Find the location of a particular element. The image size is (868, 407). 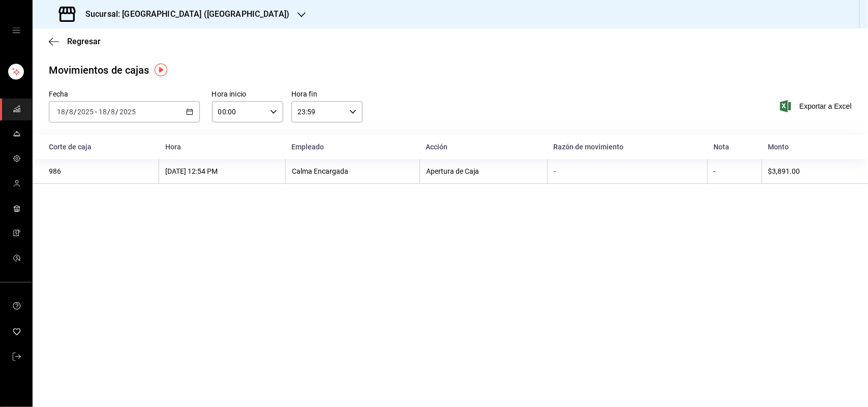

label: Hora inicio is located at coordinates (247, 94).